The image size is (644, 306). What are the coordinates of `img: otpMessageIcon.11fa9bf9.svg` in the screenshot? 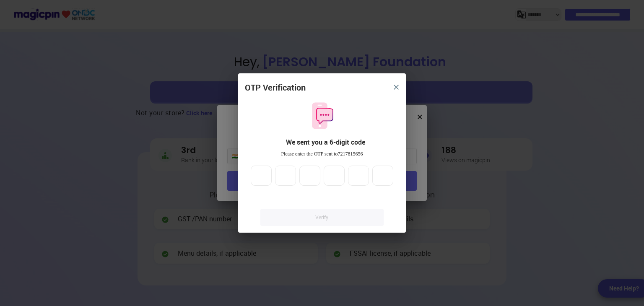 It's located at (322, 116).